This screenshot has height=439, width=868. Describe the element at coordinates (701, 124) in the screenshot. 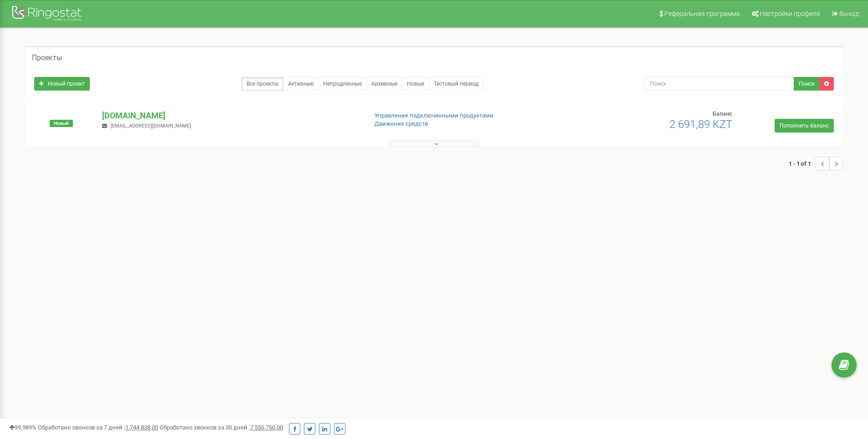

I see `span: 2 691,89 KZT` at that location.